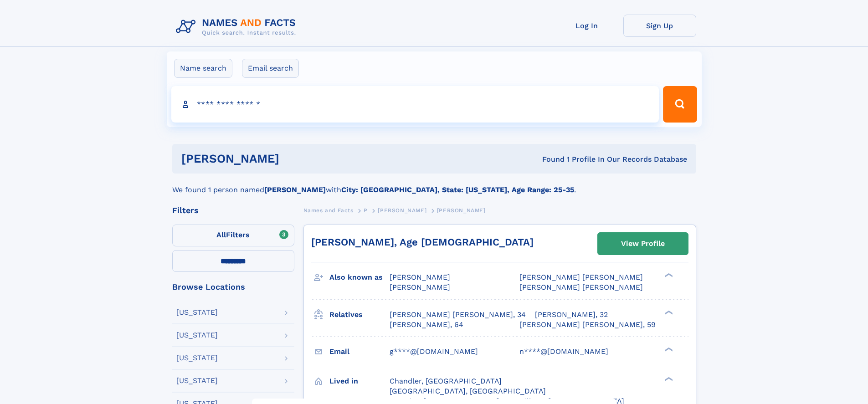  I want to click on h3: Relatives, so click(359, 315).